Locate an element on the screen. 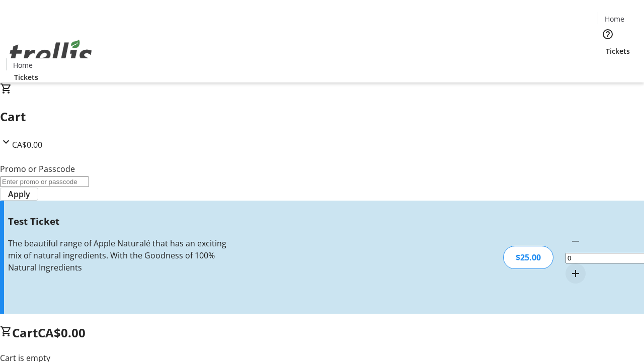 The image size is (644, 362). span: Apply is located at coordinates (19, 194).